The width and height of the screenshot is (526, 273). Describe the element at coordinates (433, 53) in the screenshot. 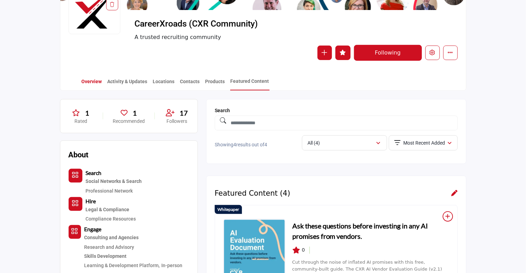

I see `button: Edit company` at that location.